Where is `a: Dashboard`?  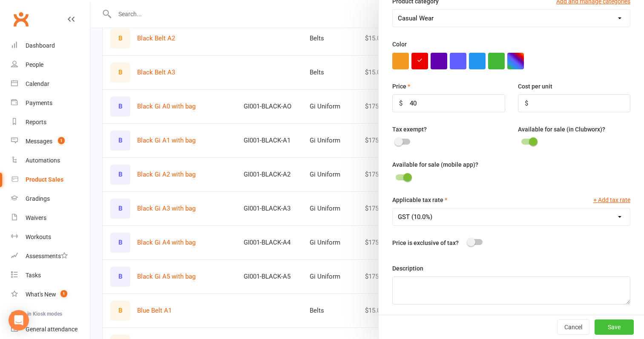
a: Dashboard is located at coordinates (50, 45).